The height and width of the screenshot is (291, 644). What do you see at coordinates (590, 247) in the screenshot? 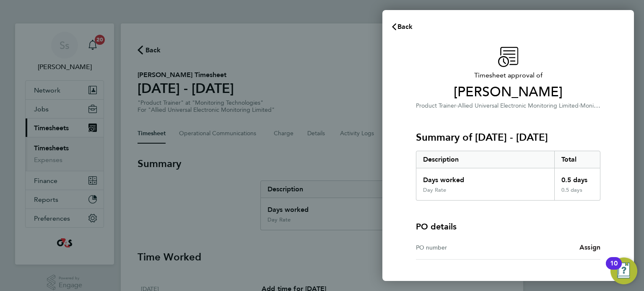
I see `a: Assign` at bounding box center [590, 247].